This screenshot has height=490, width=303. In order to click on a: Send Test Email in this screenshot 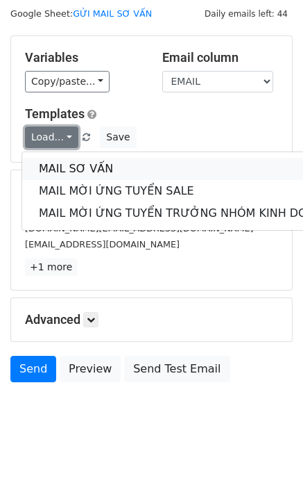, I will do `click(177, 369)`.